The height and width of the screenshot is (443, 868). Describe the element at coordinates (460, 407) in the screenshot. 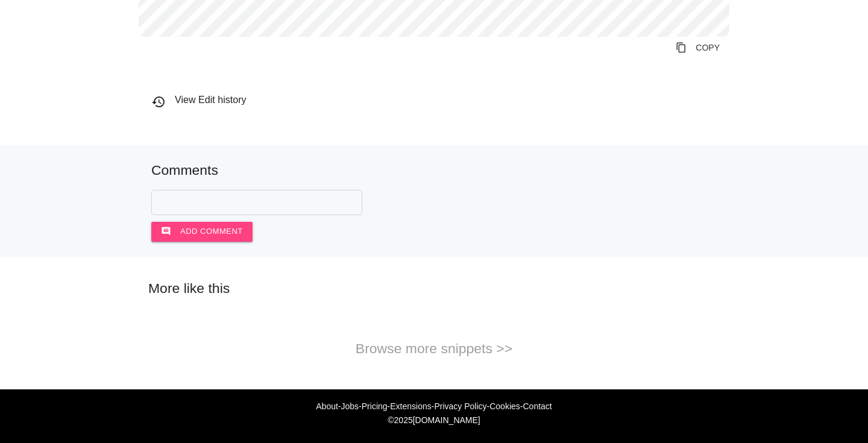

I see `a: Privacy Policy` at that location.